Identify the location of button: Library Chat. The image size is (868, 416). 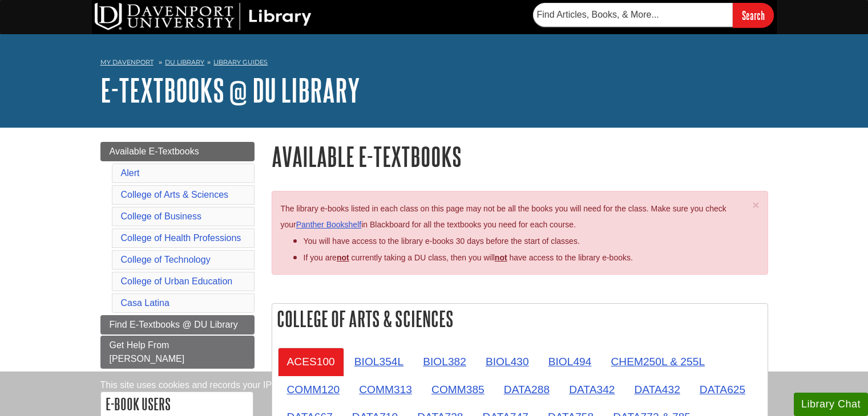
(831, 404).